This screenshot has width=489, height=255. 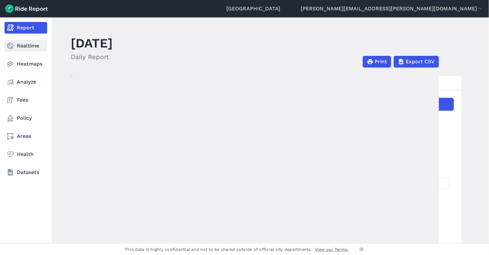 What do you see at coordinates (381, 62) in the screenshot?
I see `span: Print` at bounding box center [381, 62].